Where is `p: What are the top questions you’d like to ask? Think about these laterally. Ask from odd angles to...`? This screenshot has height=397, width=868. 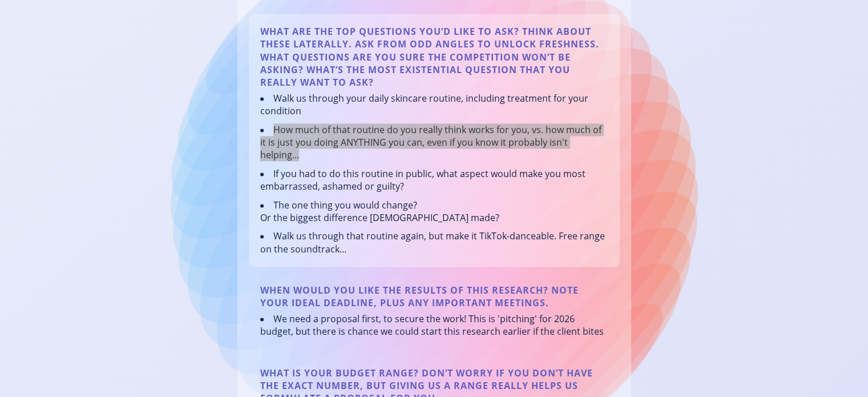 p: What are the top questions you’d like to ask? Think about these laterally. Ask from odd angles to... is located at coordinates (434, 57).